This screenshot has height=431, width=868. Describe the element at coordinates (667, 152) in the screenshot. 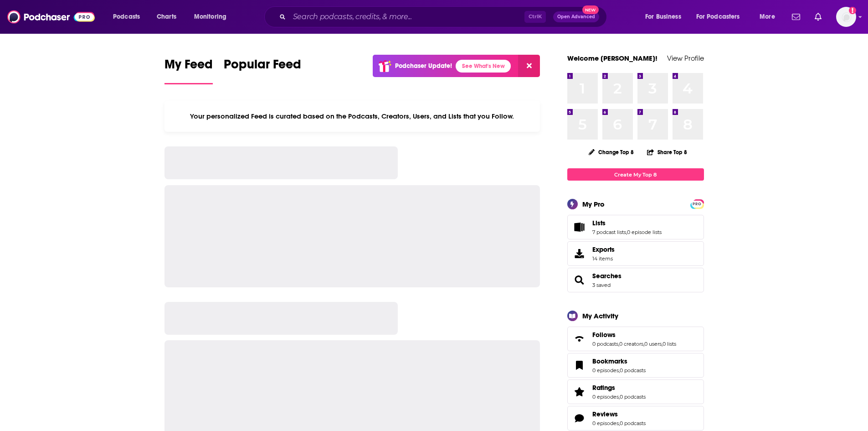

I see `button: Share Top 8` at that location.